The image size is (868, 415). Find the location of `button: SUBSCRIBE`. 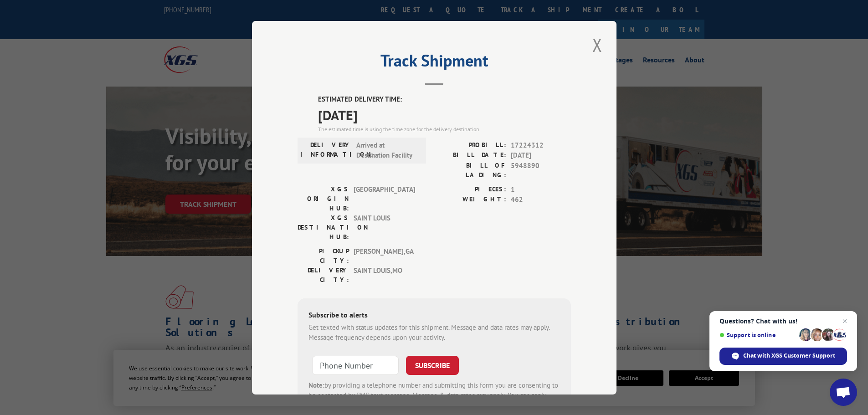

button: SUBSCRIBE is located at coordinates (432, 365).